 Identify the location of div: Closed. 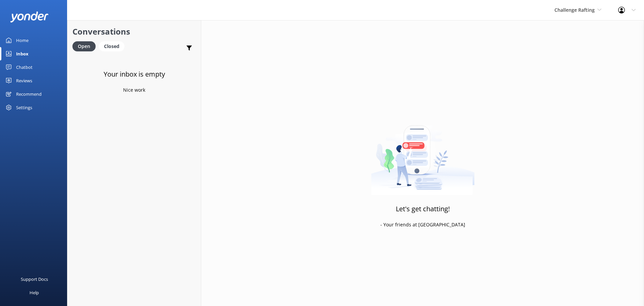
(111, 47).